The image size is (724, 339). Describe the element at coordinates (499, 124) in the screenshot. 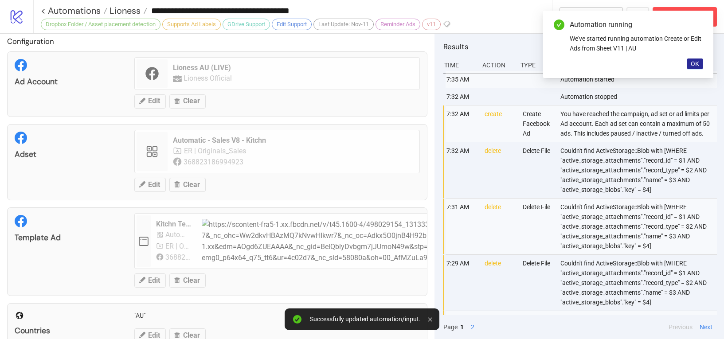

I see `div: create` at that location.